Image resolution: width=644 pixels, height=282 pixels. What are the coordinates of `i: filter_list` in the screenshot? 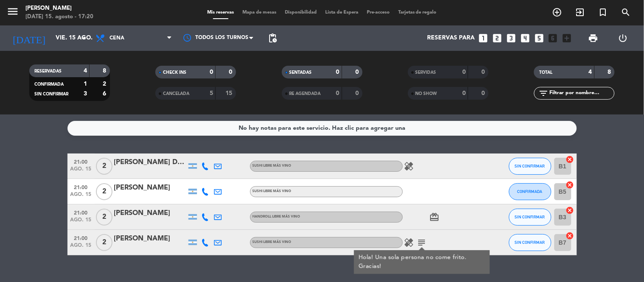 It's located at (544, 93).